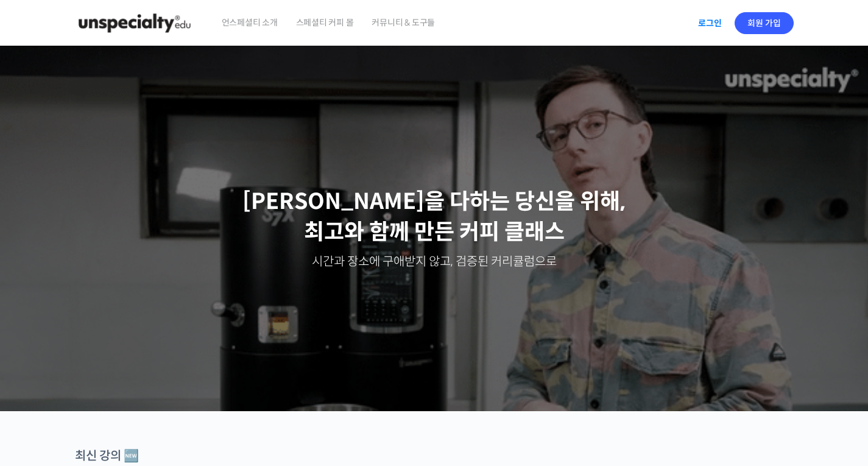 The height and width of the screenshot is (466, 868). Describe the element at coordinates (196, 380) in the screenshot. I see `a: 설정` at that location.